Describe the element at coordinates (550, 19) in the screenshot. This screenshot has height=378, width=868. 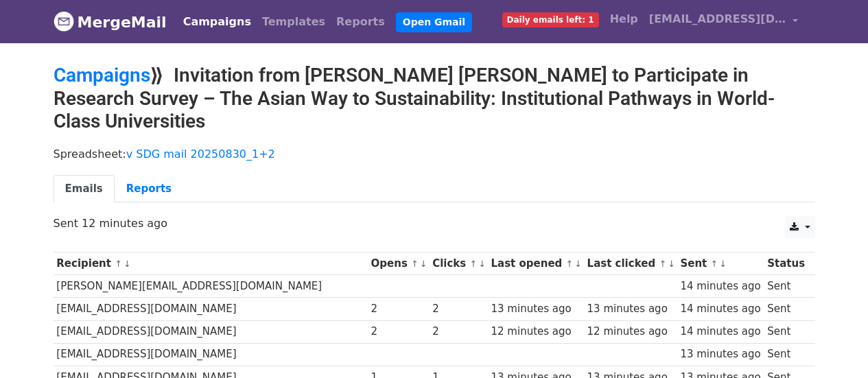
I see `a: Daily emails left: 1` at that location.